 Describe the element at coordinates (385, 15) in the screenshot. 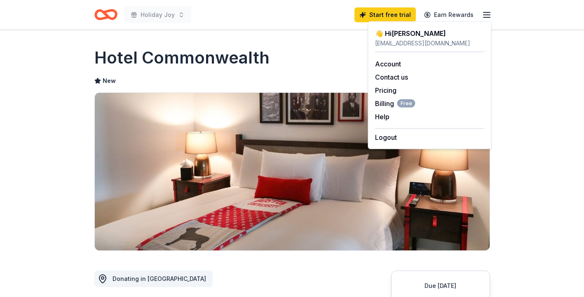

I see `a: Start free trial` at that location.